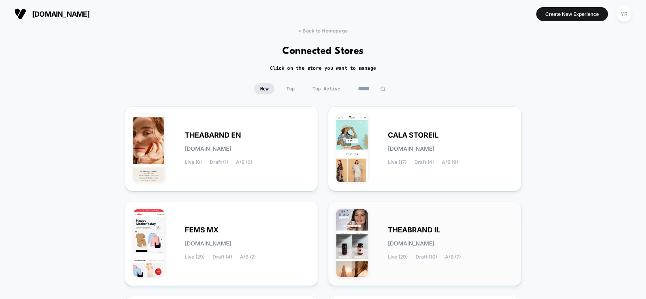  I want to click on span: Live (0), so click(193, 162).